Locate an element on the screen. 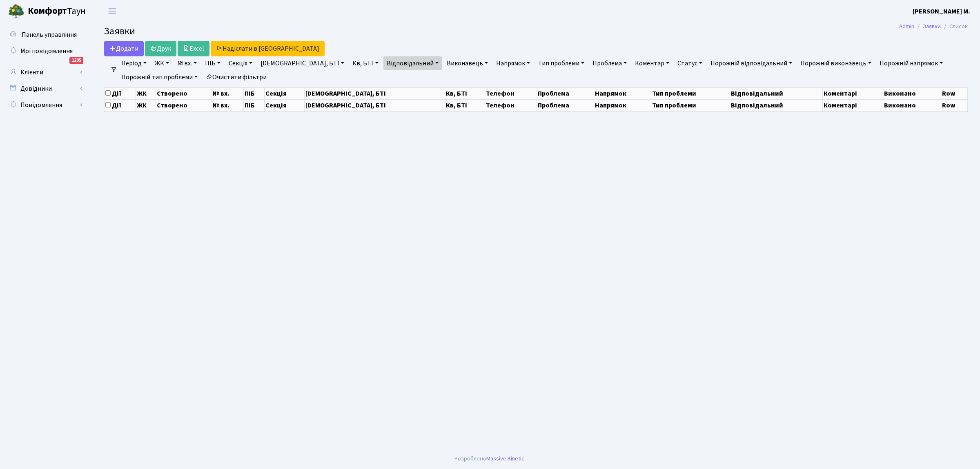 The image size is (980, 469). a: Період is located at coordinates (134, 64).